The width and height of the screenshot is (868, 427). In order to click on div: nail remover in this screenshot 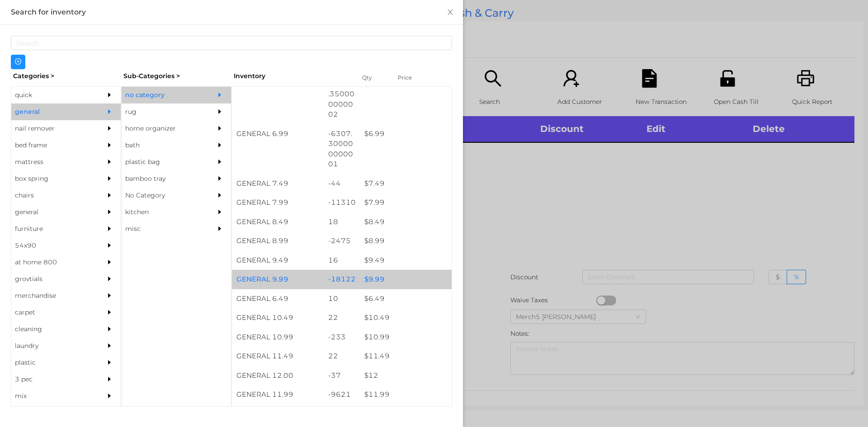, I will do `click(53, 128)`.